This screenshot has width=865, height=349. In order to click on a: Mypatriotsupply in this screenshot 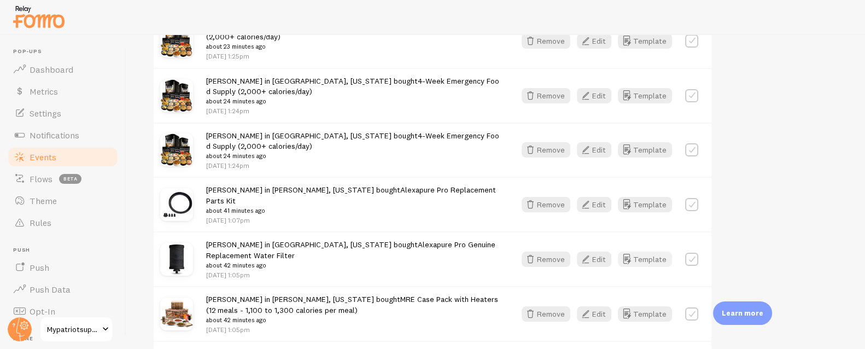, I will do `click(76, 329)`.